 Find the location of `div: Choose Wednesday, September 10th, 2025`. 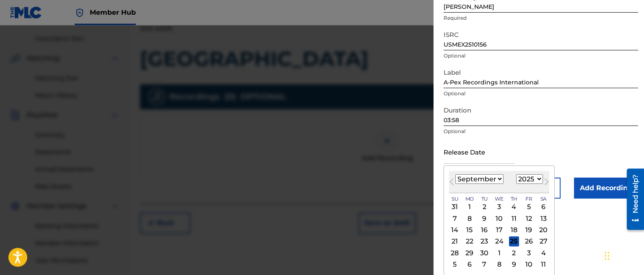

div: Choose Wednesday, September 10th, 2025 is located at coordinates (499, 218).